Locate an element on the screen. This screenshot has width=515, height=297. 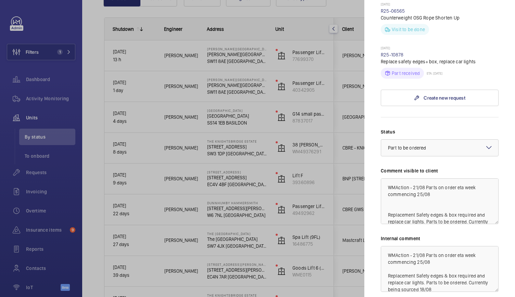
label: Comment visible to client is located at coordinates (440, 171).